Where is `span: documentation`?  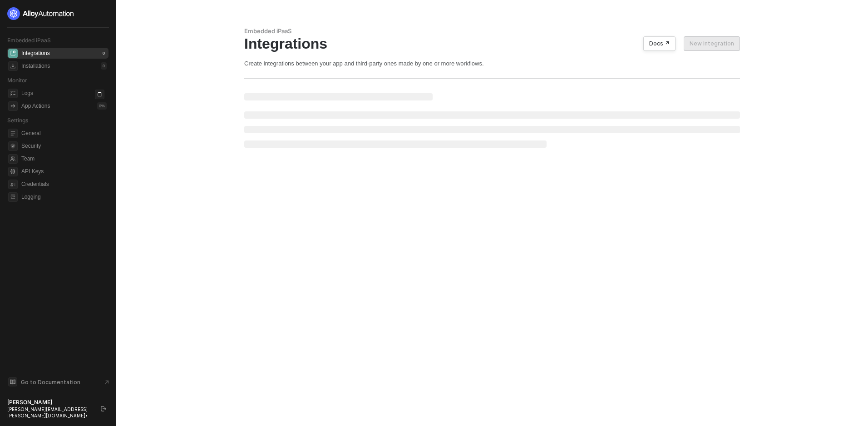
span: documentation is located at coordinates (13, 382).